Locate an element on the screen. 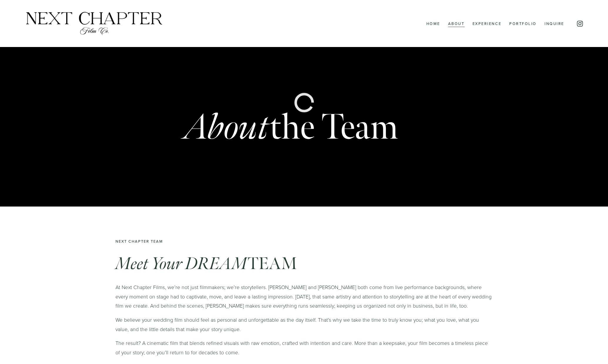 Image resolution: width=608 pixels, height=364 pixels. img: Next Chapter Film Co. is located at coordinates (94, 23).